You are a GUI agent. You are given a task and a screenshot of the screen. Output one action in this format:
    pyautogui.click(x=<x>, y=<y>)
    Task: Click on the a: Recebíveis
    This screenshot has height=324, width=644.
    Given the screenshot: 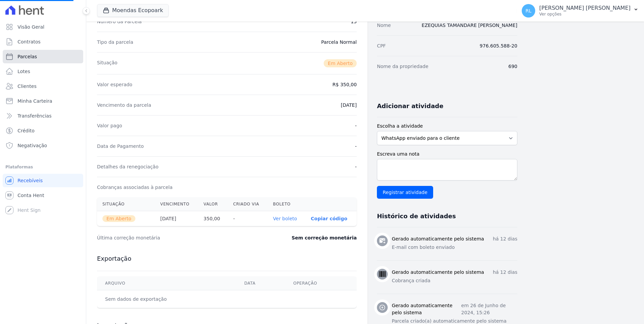 What is the action you would take?
    pyautogui.click(x=43, y=180)
    